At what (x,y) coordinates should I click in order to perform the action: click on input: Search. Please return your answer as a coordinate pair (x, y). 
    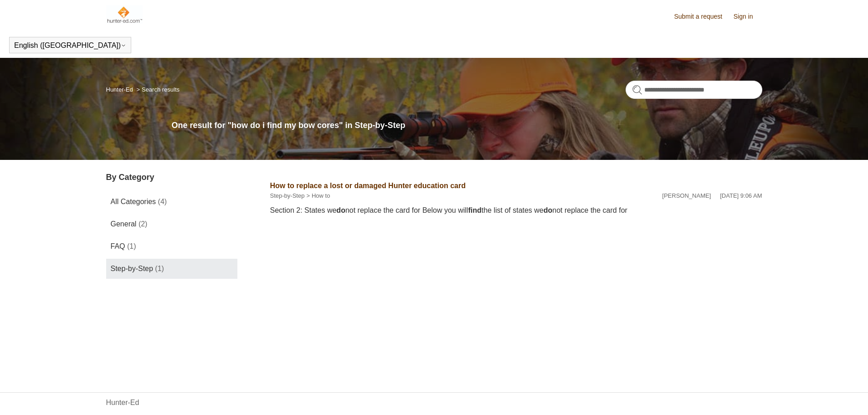
    Looking at the image, I should click on (694, 90).